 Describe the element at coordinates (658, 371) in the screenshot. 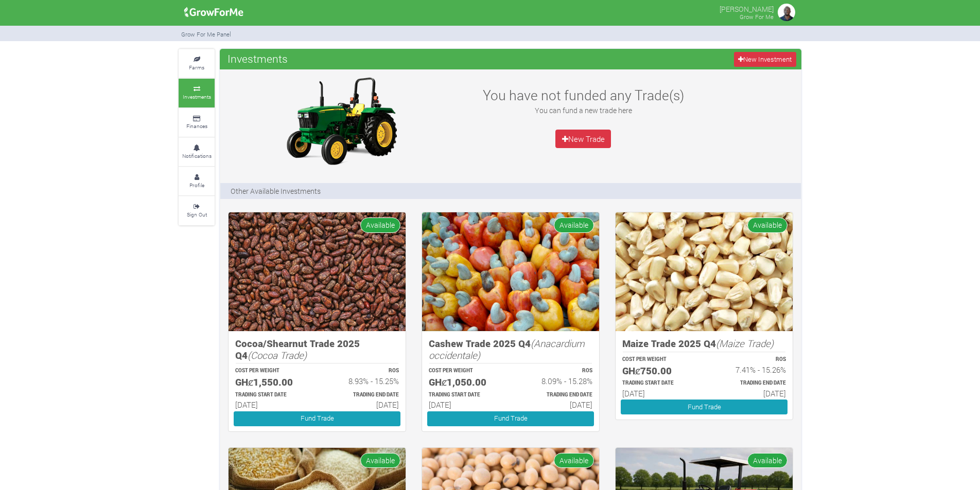

I see `h5: GHȼ750.00` at that location.